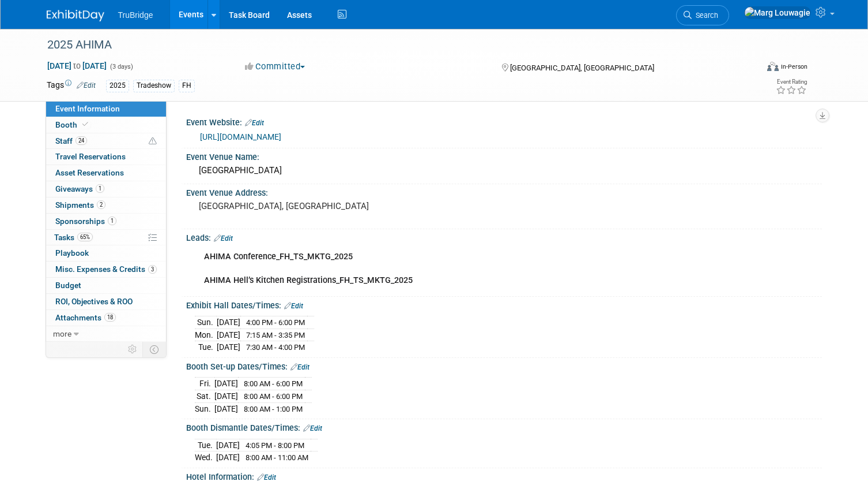  Describe the element at coordinates (504, 476) in the screenshot. I see `div: Hotel Information:` at that location.